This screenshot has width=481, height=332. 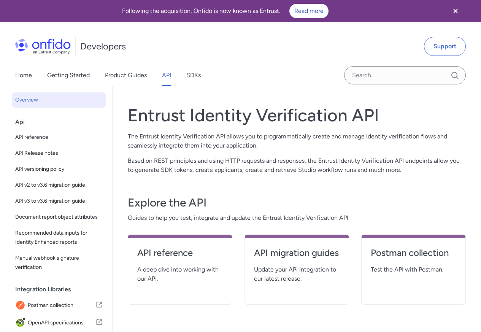 What do you see at coordinates (297, 115) in the screenshot?
I see `h1: Entrust Identity Verification API` at bounding box center [297, 115].